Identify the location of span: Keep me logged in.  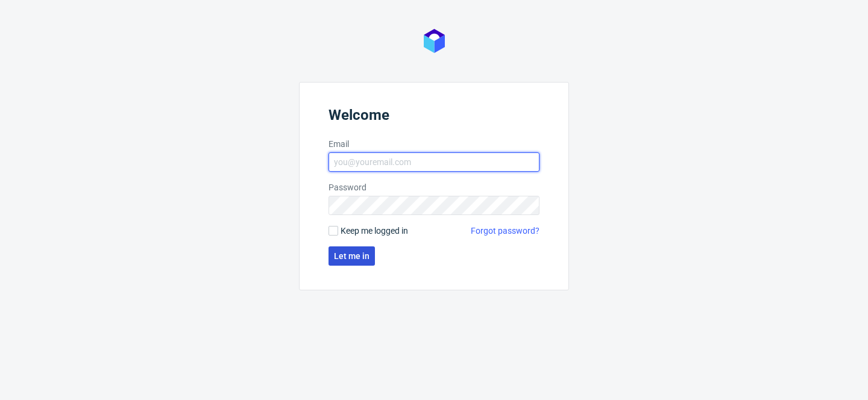
(375, 231).